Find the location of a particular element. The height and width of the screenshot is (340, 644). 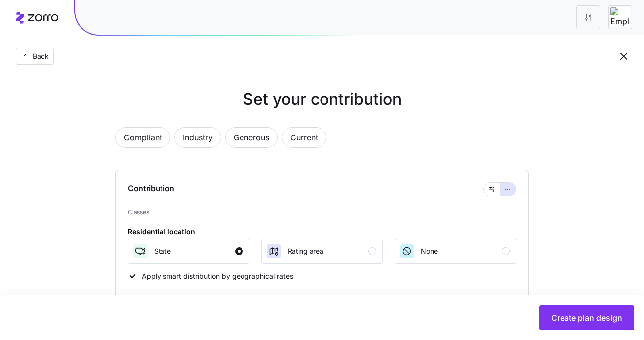

span: Compliant is located at coordinates (142, 138).